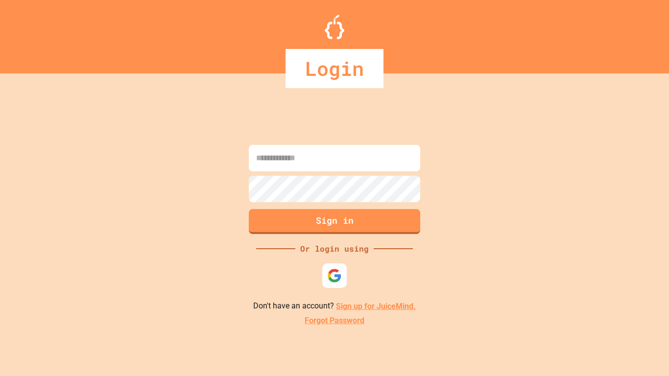 This screenshot has width=669, height=376. Describe the element at coordinates (334, 321) in the screenshot. I see `a: Forgot Password` at that location.